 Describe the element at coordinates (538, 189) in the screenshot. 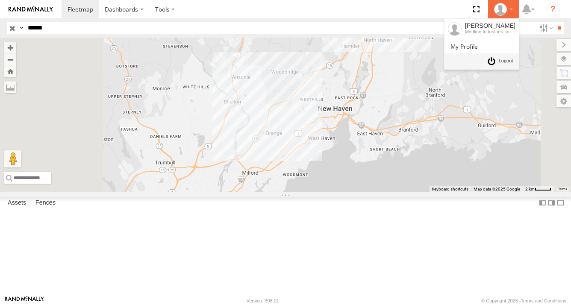

I see `button: Map Scale: 2 km per 35 pixels` at that location.